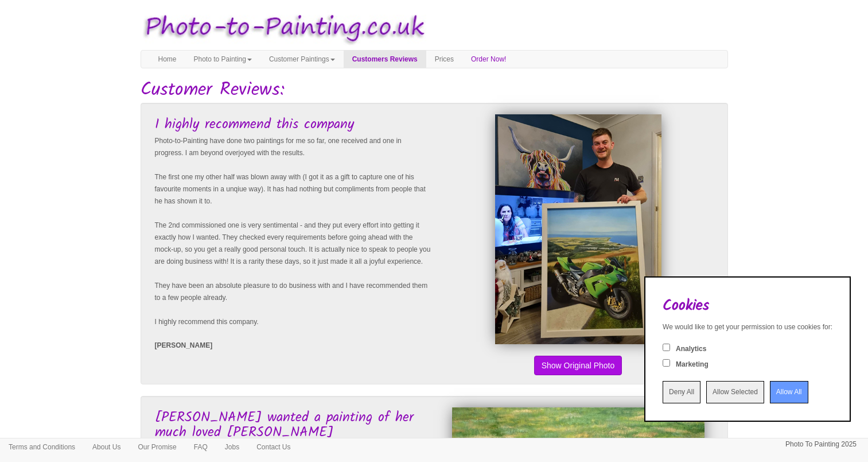  Describe the element at coordinates (385, 59) in the screenshot. I see `a: Customers Reviews` at that location.